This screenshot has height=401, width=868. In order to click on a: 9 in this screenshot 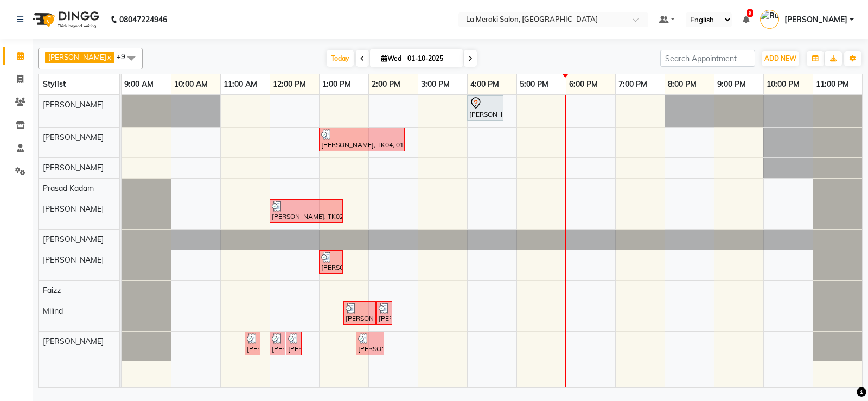, I will do `click(747, 20)`.